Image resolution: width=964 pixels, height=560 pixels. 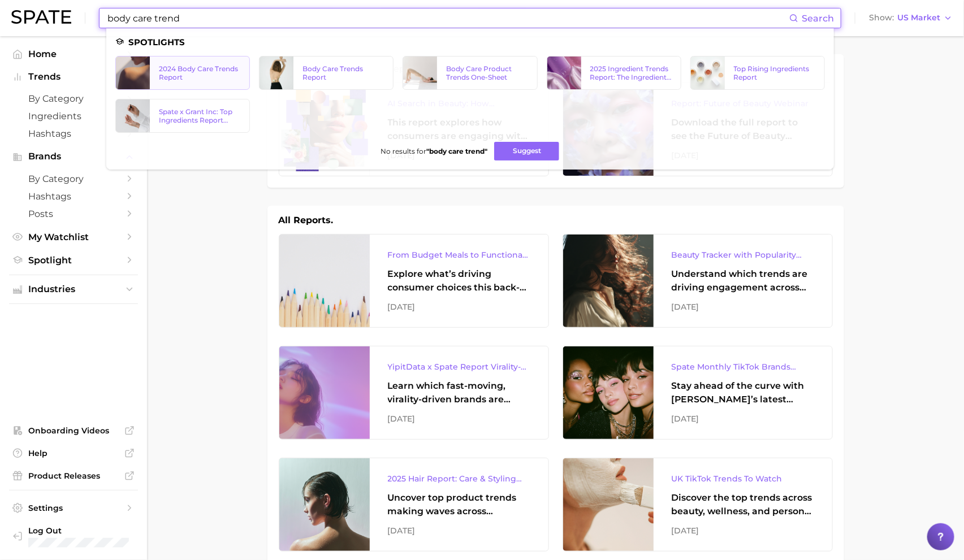 I want to click on div: Uncover top product trends making waves across platforms — along with key insights into benefits,..., so click(x=459, y=505).